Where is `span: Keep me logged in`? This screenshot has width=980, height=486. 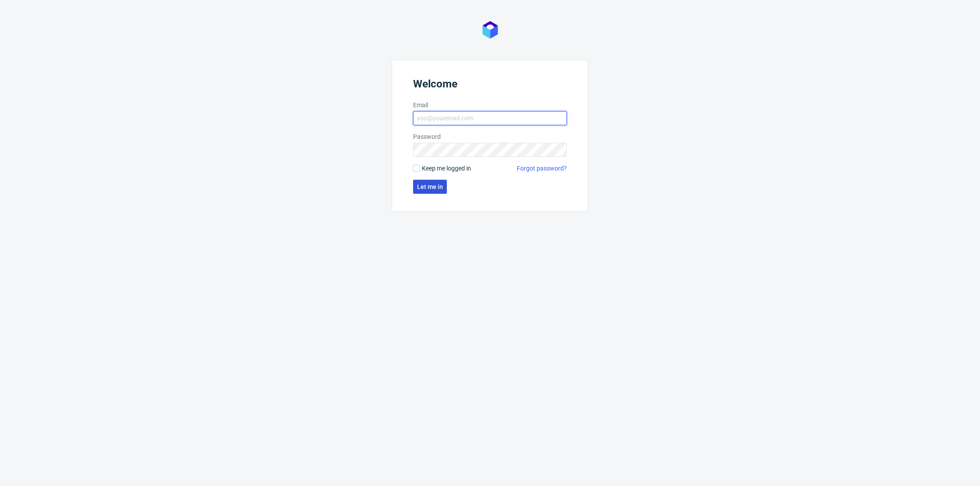 span: Keep me logged in is located at coordinates (446, 168).